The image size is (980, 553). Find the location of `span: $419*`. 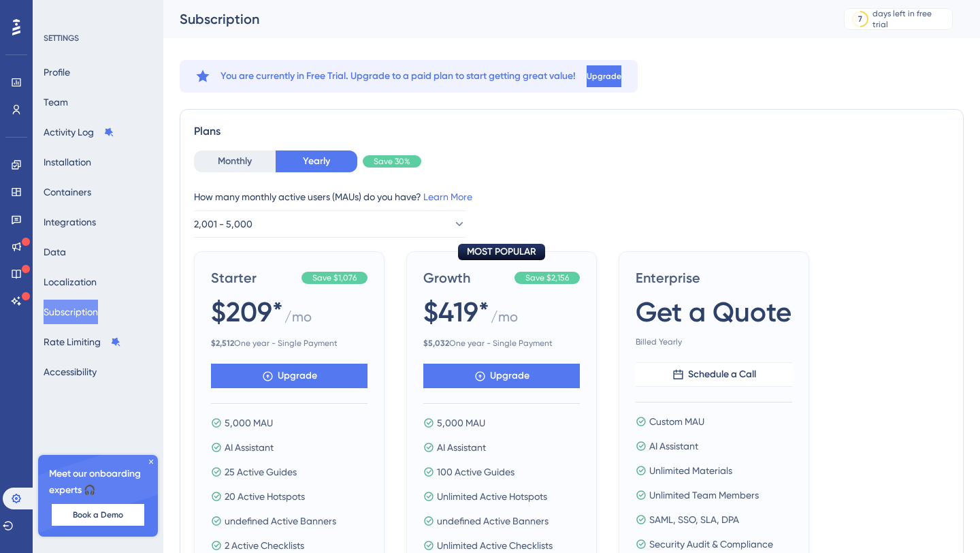

span: $419* is located at coordinates (456, 311).